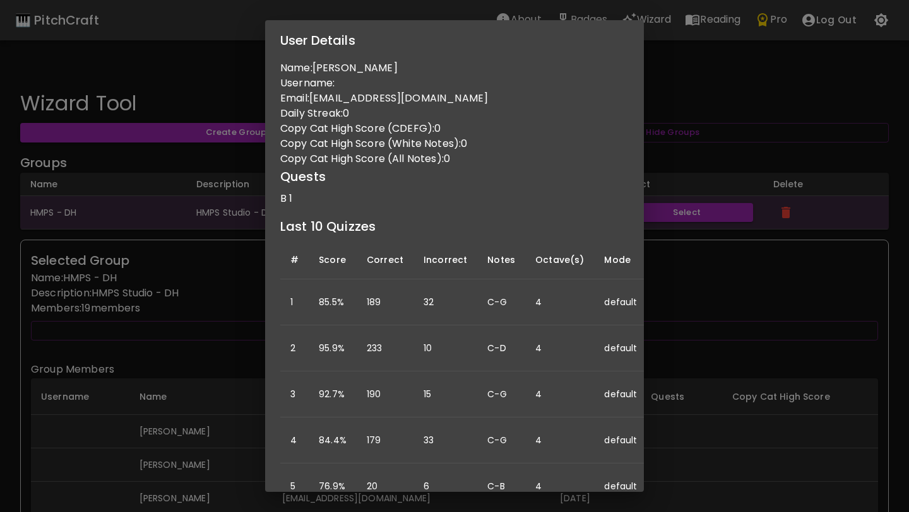  Describe the element at coordinates (333, 348) in the screenshot. I see `td: 95.9%` at that location.